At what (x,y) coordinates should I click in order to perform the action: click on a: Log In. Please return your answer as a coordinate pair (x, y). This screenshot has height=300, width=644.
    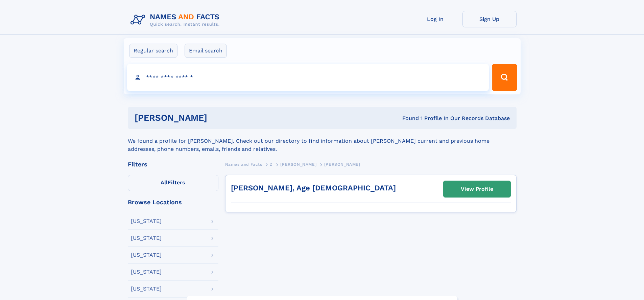
    Looking at the image, I should click on (436, 19).